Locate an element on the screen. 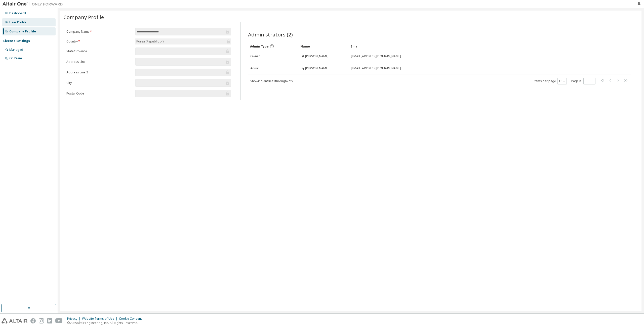 The height and width of the screenshot is (328, 644). img: Altair One is located at coordinates (34, 4).